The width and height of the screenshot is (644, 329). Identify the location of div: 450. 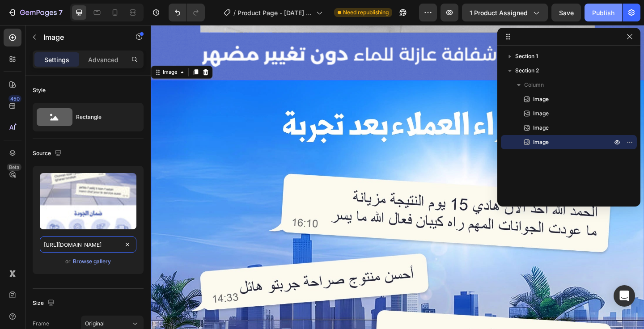
(15, 99).